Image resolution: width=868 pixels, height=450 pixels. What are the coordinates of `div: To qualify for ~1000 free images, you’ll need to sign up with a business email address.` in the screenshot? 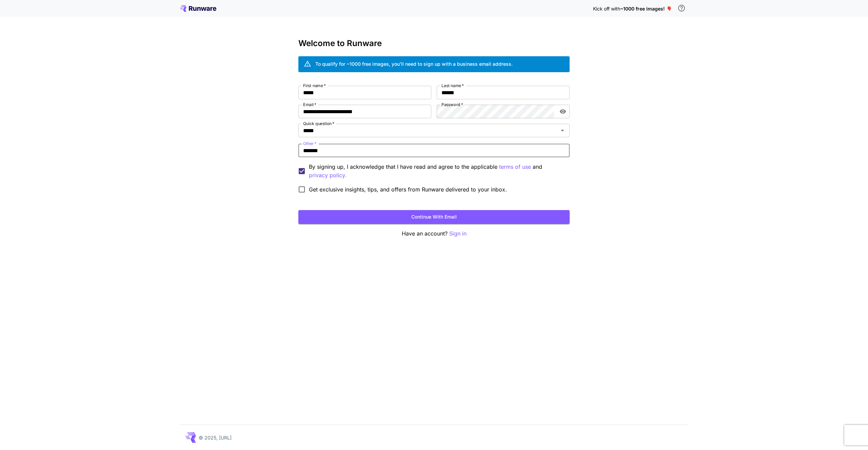 It's located at (414, 64).